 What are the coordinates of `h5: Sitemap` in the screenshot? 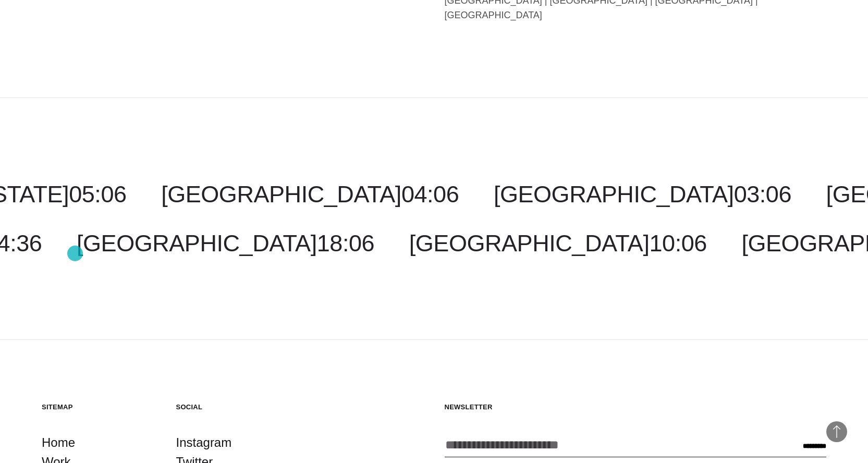 It's located at (99, 407).